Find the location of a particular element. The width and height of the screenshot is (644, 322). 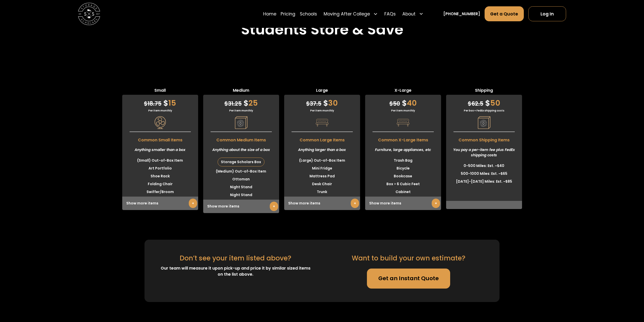

span: 31.25 is located at coordinates (233, 103).